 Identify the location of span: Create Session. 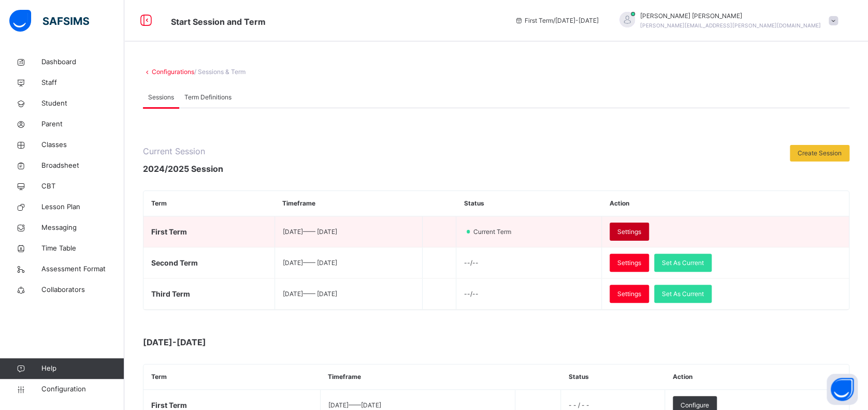
(819, 153).